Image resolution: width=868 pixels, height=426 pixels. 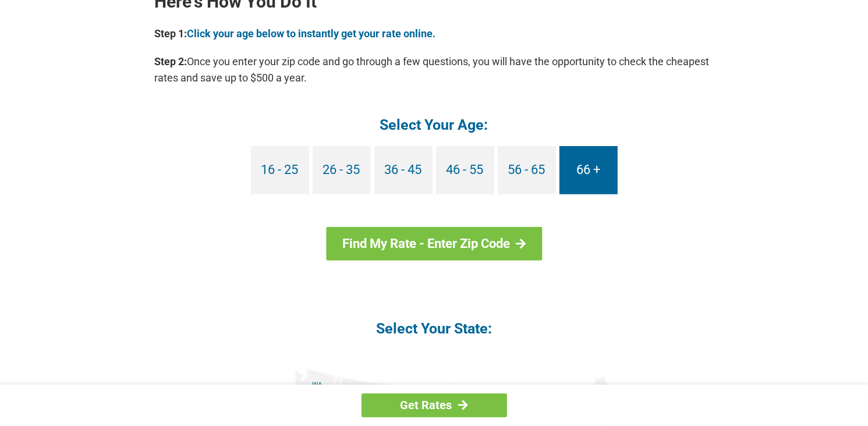 What do you see at coordinates (171, 61) in the screenshot?
I see `b: Step 2:` at bounding box center [171, 61].